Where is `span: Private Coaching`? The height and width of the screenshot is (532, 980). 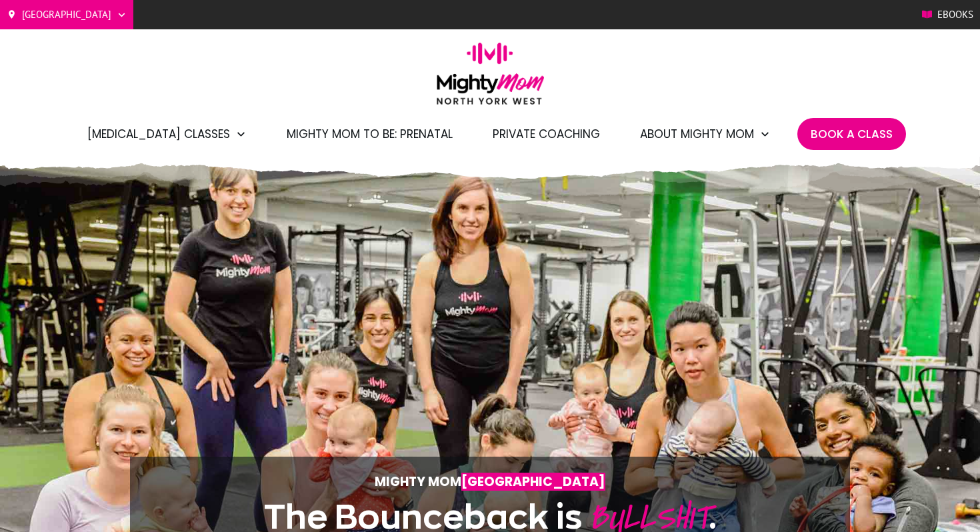
span: Private Coaching is located at coordinates (546, 134).